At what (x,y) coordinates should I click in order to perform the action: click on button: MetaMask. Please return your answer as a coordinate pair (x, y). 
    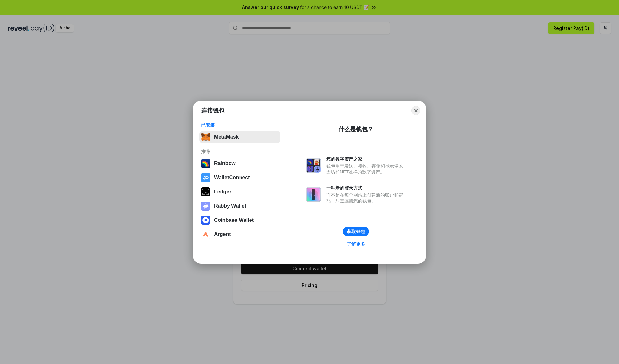
    Looking at the image, I should click on (240, 137).